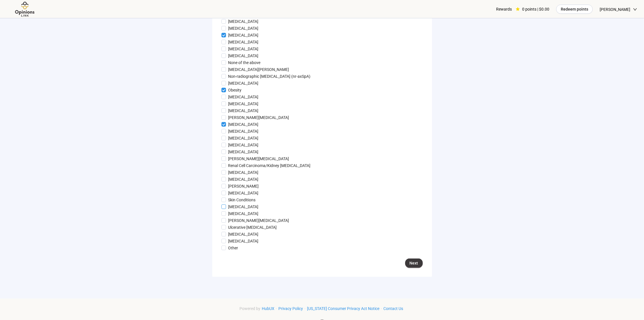 The width and height of the screenshot is (644, 320). Describe the element at coordinates (393, 309) in the screenshot. I see `a: Contact Us` at that location.